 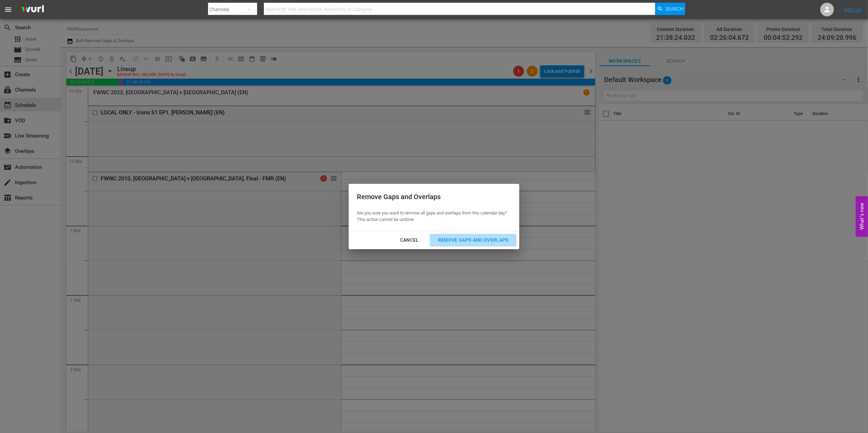 I want to click on span: menu, so click(x=8, y=10).